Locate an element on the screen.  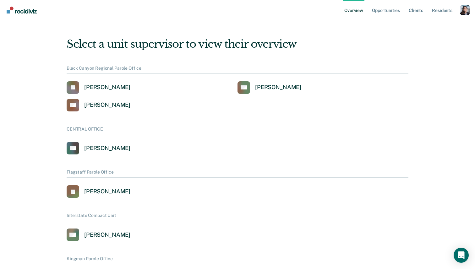
button: Profile dropdown button is located at coordinates (465, 10).